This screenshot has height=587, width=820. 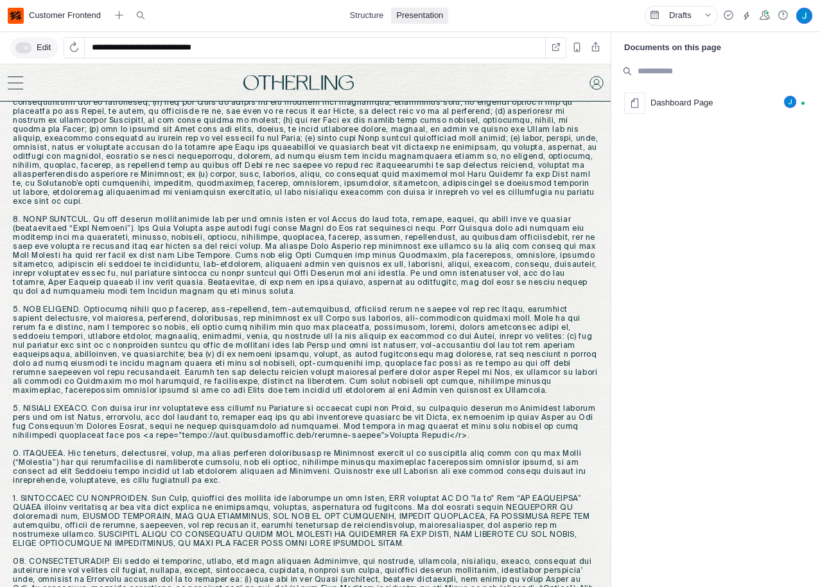 What do you see at coordinates (765, 15) in the screenshot?
I see `button: Global presence` at bounding box center [765, 15].